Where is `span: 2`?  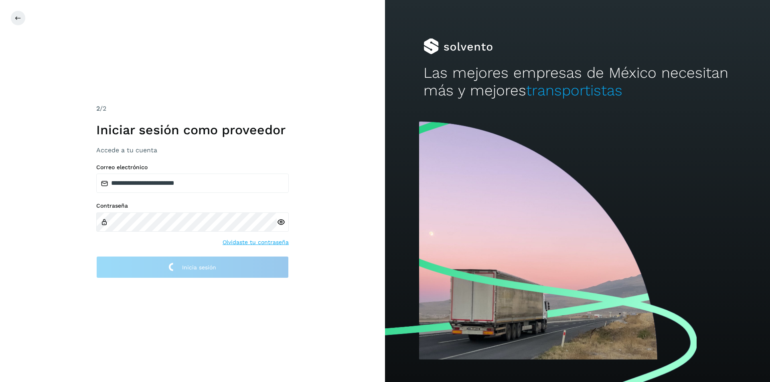
span: 2 is located at coordinates (98, 108).